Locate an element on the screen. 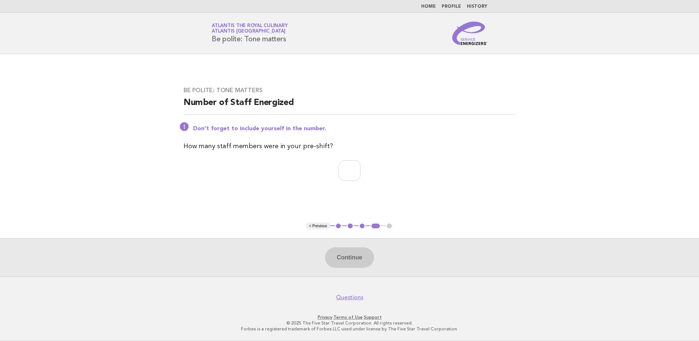 The width and height of the screenshot is (699, 341). button: 3 is located at coordinates (362, 226).